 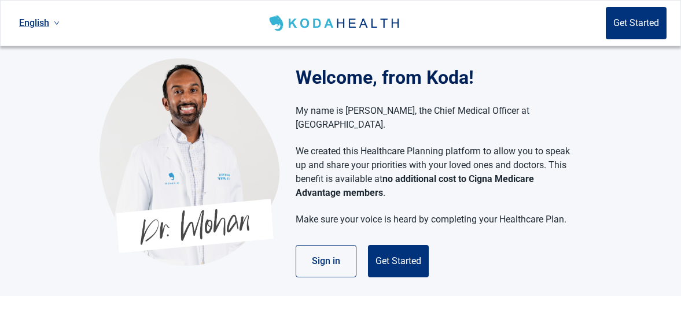 I want to click on a: Current language: English, so click(x=39, y=23).